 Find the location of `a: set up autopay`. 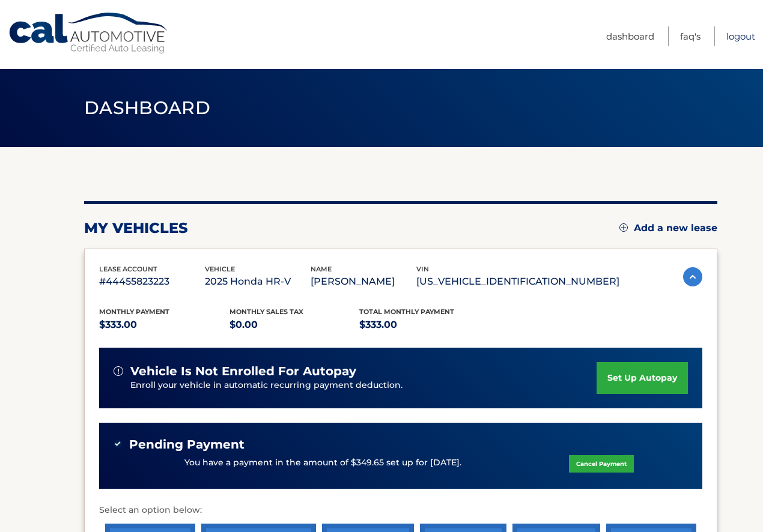

a: set up autopay is located at coordinates (642, 378).